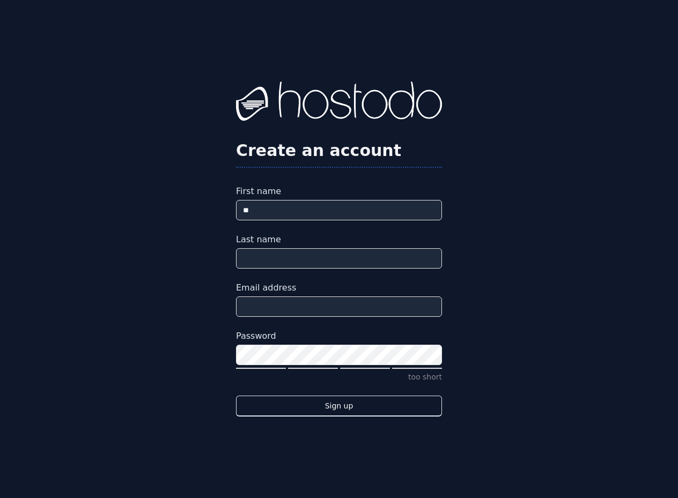 This screenshot has width=678, height=498. Describe the element at coordinates (339, 288) in the screenshot. I see `label: Email address` at that location.